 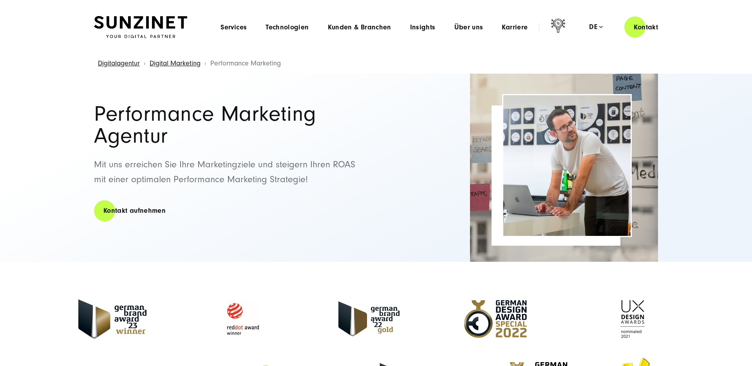 I want to click on a: Kontakt aufnehmen, so click(x=134, y=210).